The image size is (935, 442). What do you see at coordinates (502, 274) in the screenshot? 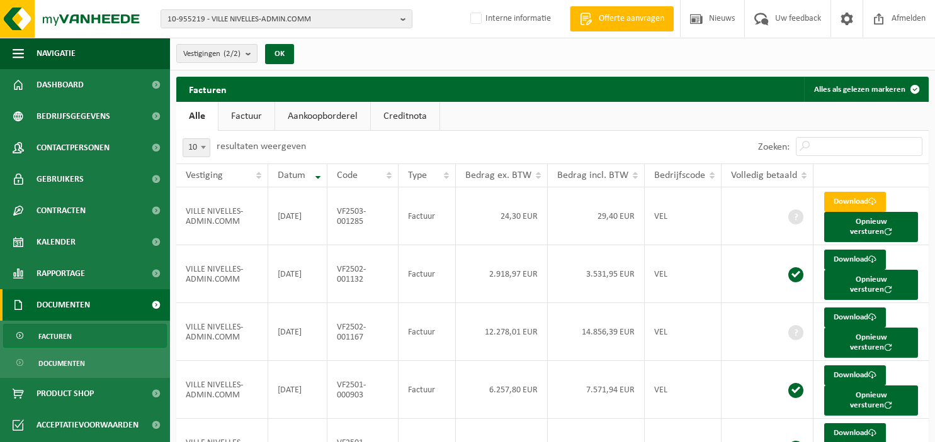
I see `td: 2.918,97 EUR` at bounding box center [502, 274].